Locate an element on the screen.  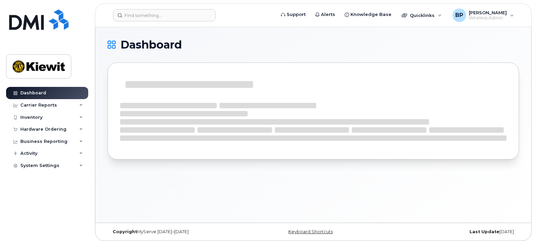
strong: Last Update is located at coordinates (485, 232).